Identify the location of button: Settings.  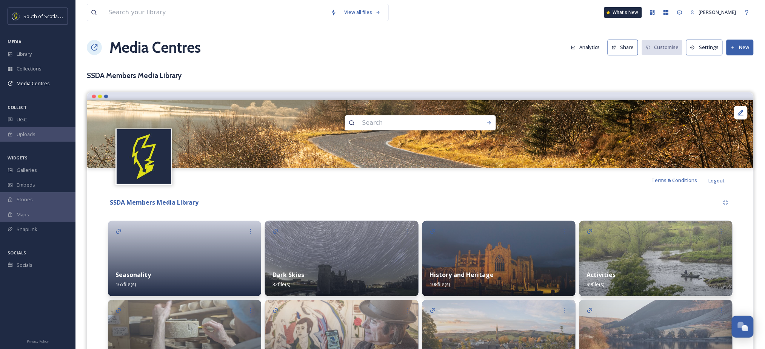
(704, 47).